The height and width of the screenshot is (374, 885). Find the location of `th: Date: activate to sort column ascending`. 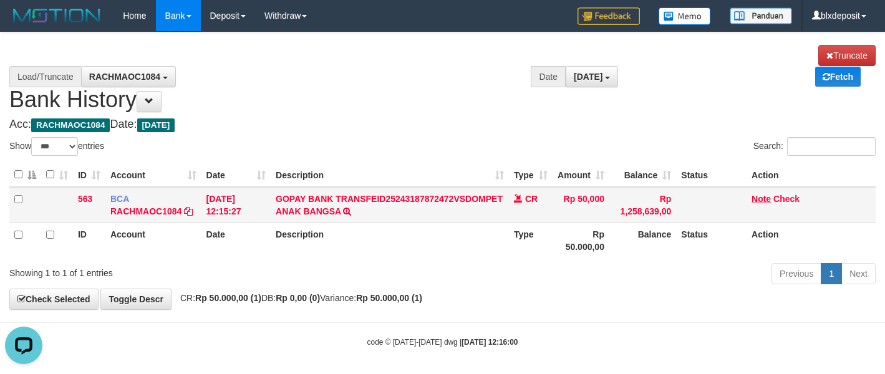

th: Date: activate to sort column ascending is located at coordinates (236, 175).